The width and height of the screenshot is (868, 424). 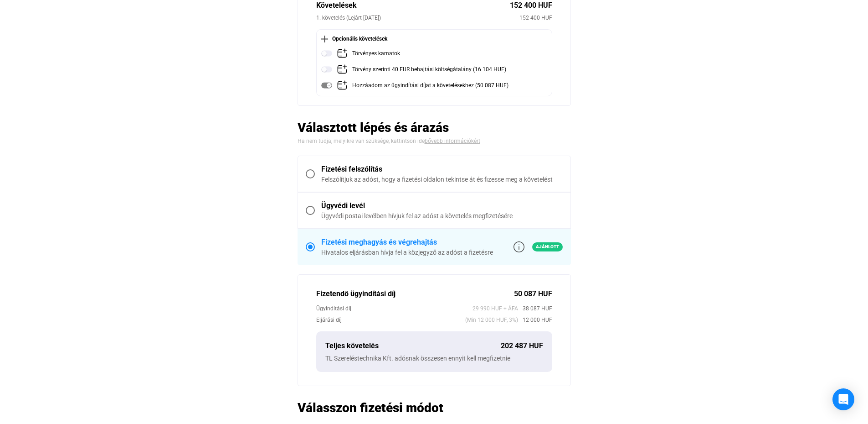 I want to click on img: toggle-on-disabled, so click(x=327, y=85).